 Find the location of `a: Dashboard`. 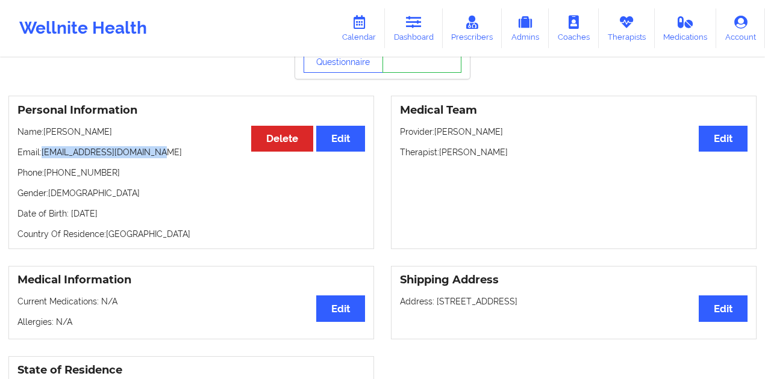

a: Dashboard is located at coordinates (414, 28).